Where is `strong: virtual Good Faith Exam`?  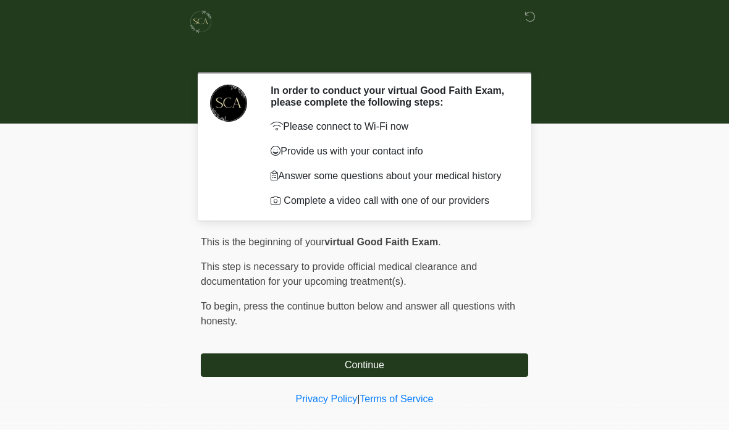
strong: virtual Good Faith Exam is located at coordinates (381, 242).